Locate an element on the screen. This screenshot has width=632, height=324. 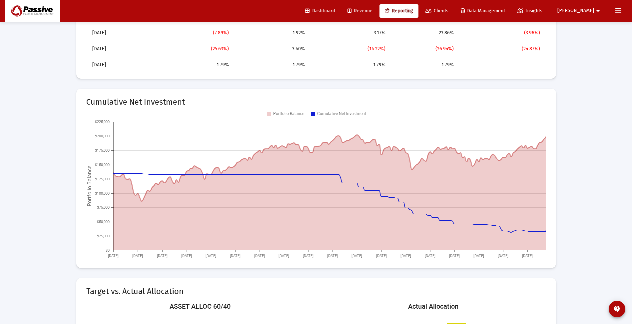
text: $225,000 is located at coordinates (102, 122).